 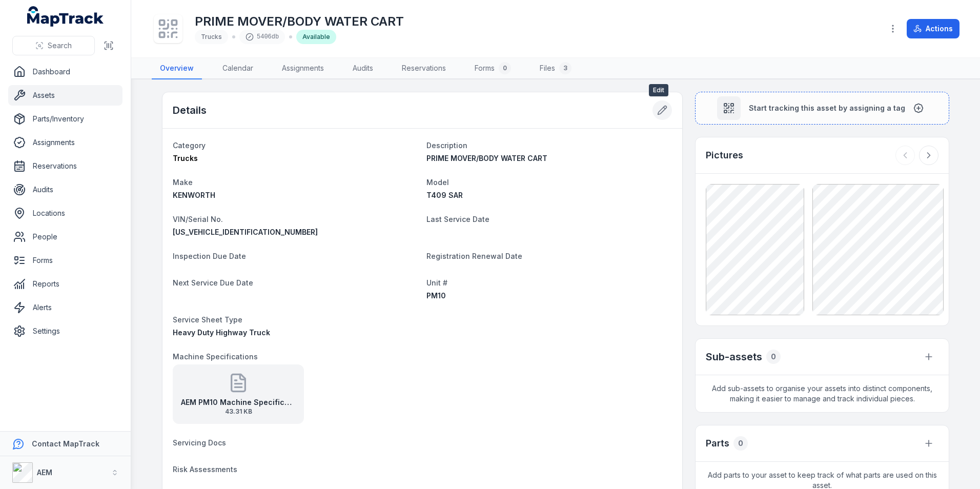 What do you see at coordinates (65, 213) in the screenshot?
I see `a: Locations` at bounding box center [65, 213].